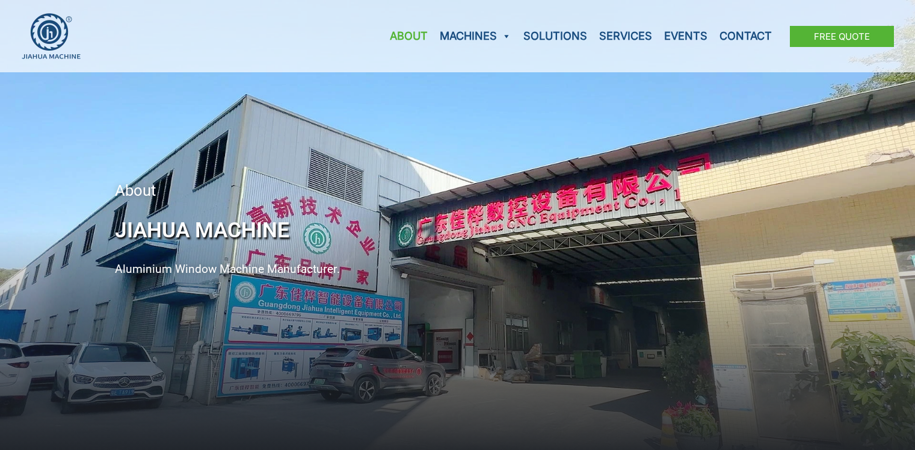  Describe the element at coordinates (458, 230) in the screenshot. I see `h1: Jiahua Machine` at that location.